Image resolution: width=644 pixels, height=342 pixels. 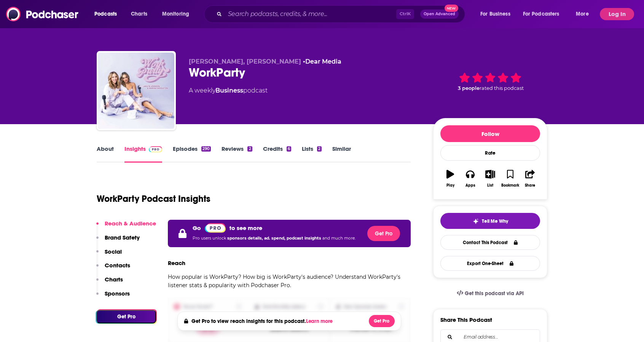 I want to click on button: tell me why sparkleTell Me Why, so click(x=490, y=221).